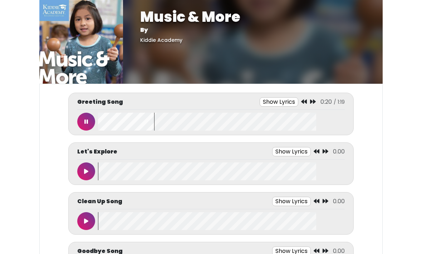 The image size is (422, 254). Describe the element at coordinates (97, 152) in the screenshot. I see `p: Let's Explore` at that location.